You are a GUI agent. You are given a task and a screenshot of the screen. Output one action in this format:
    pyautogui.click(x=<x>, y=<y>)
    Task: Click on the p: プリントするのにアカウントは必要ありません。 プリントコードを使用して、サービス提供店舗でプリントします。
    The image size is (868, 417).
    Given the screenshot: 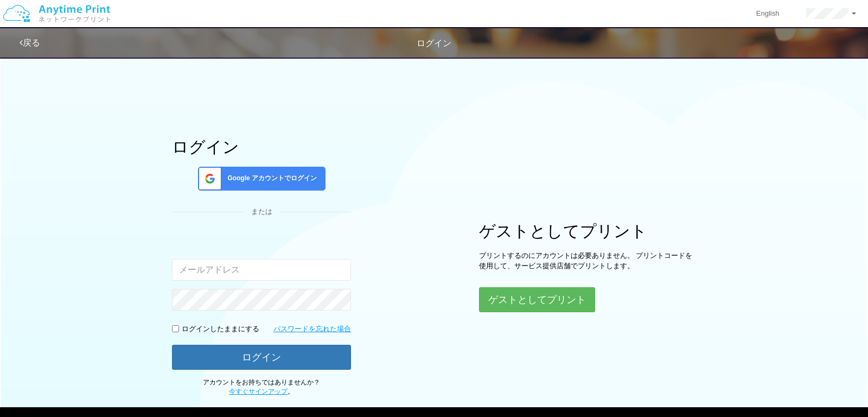 What is the action you would take?
    pyautogui.click(x=588, y=261)
    